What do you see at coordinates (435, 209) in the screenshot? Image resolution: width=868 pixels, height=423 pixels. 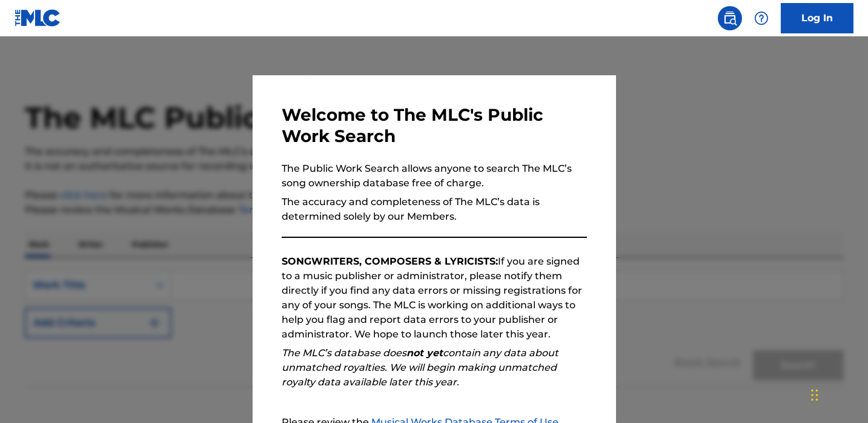 I see `p: The accuracy and completeness of The MLC’s data is determined solely by our Members.` at bounding box center [435, 209].